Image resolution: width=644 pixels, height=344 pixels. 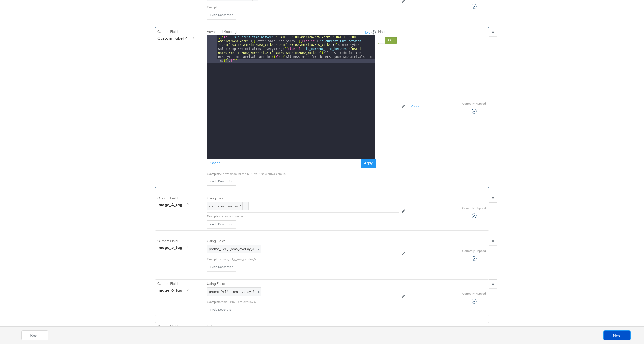 I want to click on span: promo_9x16_-_sm_overlay_6, so click(x=234, y=292).